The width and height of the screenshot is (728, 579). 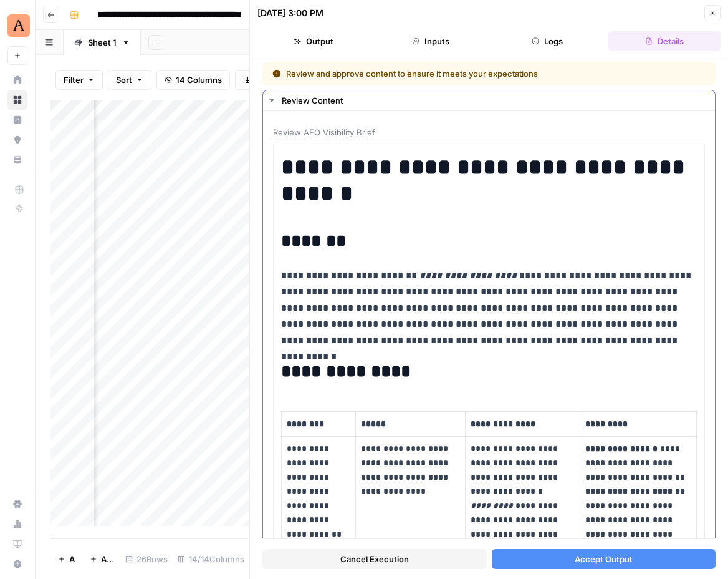 I want to click on img: Animalz Logo, so click(x=19, y=26).